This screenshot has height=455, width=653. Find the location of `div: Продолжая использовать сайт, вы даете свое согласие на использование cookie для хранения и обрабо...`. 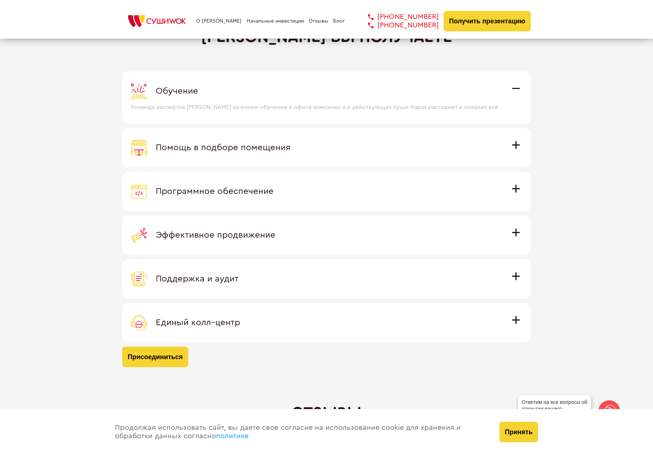

div: Продолжая использовать сайт, вы даете свое согласие на использование cookie для хранения и обрабо... is located at coordinates (300, 432).